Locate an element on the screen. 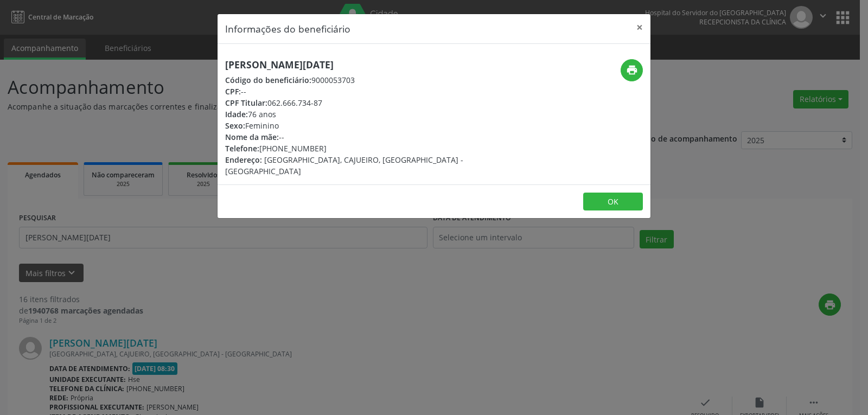  div: Feminino is located at coordinates (362, 125).